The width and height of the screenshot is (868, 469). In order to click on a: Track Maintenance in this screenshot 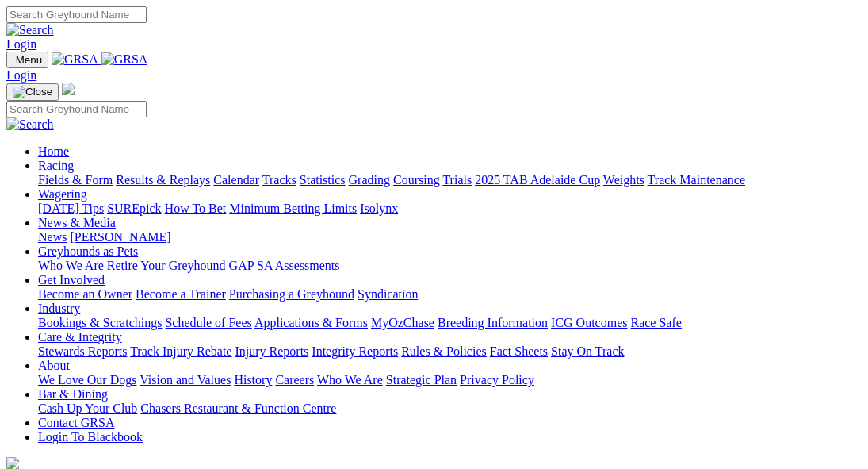, I will do `click(696, 179)`.